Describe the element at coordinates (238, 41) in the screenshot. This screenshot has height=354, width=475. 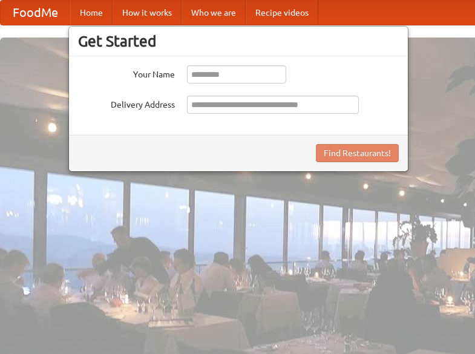
I see `h3: Get Started` at that location.